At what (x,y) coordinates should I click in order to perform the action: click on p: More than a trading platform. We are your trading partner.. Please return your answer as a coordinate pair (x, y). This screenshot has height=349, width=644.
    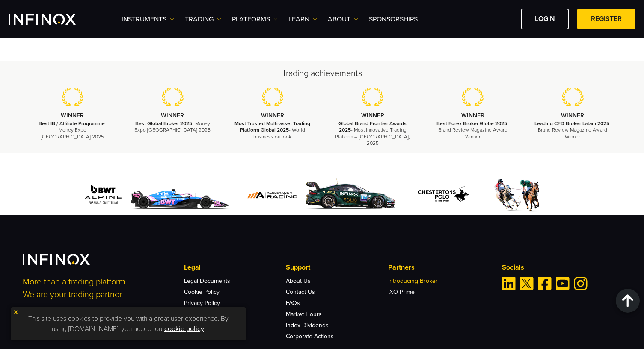
    Looking at the image, I should click on (97, 288).